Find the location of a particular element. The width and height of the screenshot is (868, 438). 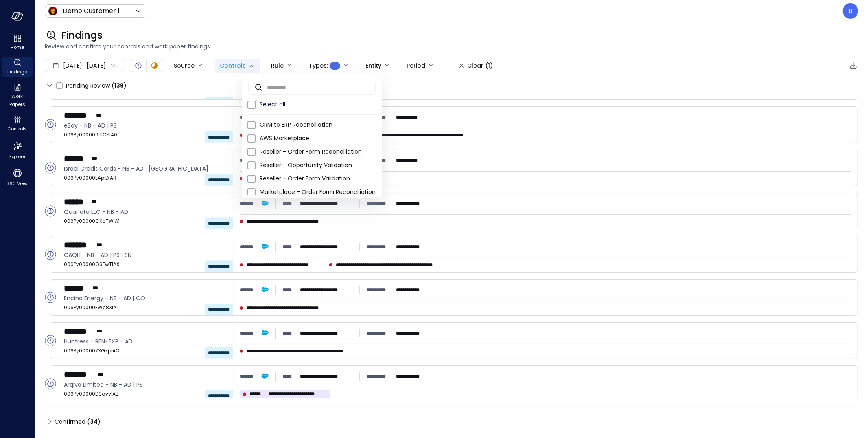

div: Reseller - Order Form Reconciliation is located at coordinates (318, 152).